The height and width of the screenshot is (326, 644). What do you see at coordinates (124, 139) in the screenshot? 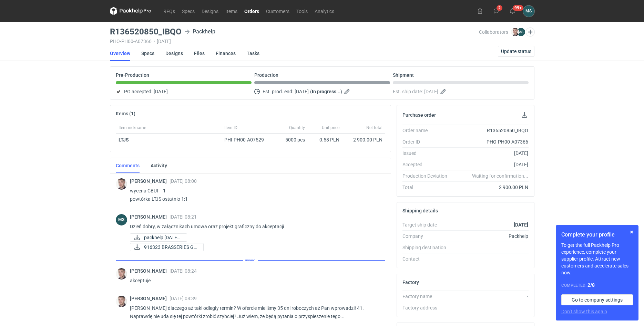
I see `strong: LTJS` at bounding box center [124, 139].